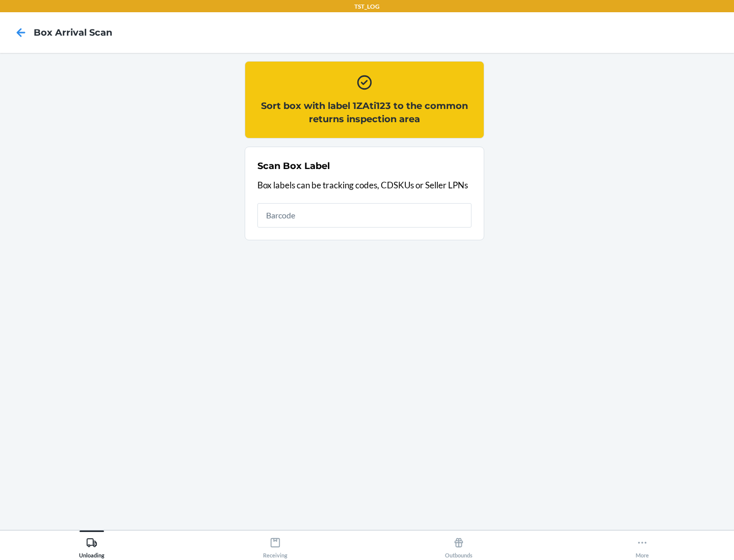  Describe the element at coordinates (275, 544) in the screenshot. I see `button: Receiving` at that location.